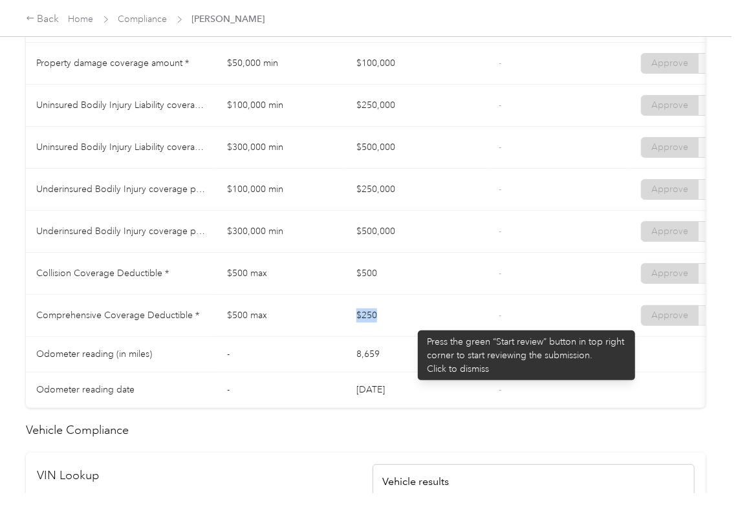 The image size is (738, 516). I want to click on td: Odometer reading (in miles), so click(121, 355).